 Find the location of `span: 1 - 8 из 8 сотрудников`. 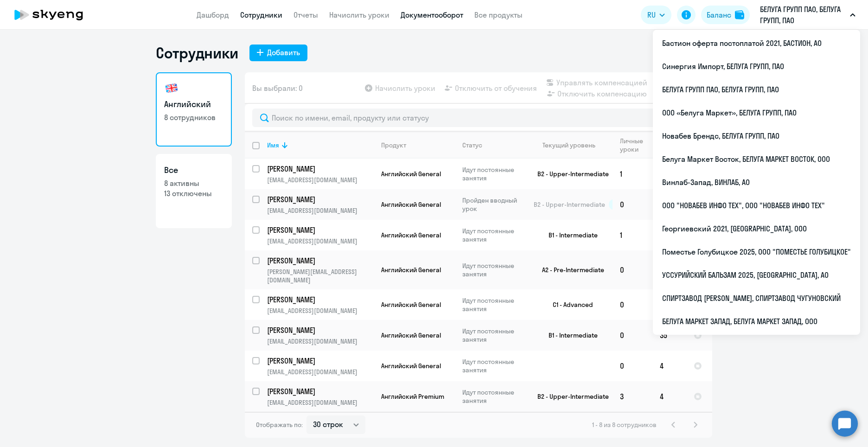

span: 1 - 8 из 8 сотрудников is located at coordinates (624, 425).